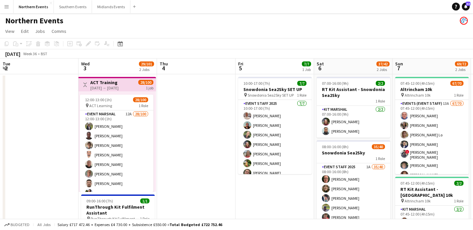  I want to click on div: 07:00-16:00 (9h)2/2RT Kit Assistant - Snowdonia Sea2Sky1 RoleKit Marshal2/207:00-16:00 (9h)[PERSO..., so click(354, 107).